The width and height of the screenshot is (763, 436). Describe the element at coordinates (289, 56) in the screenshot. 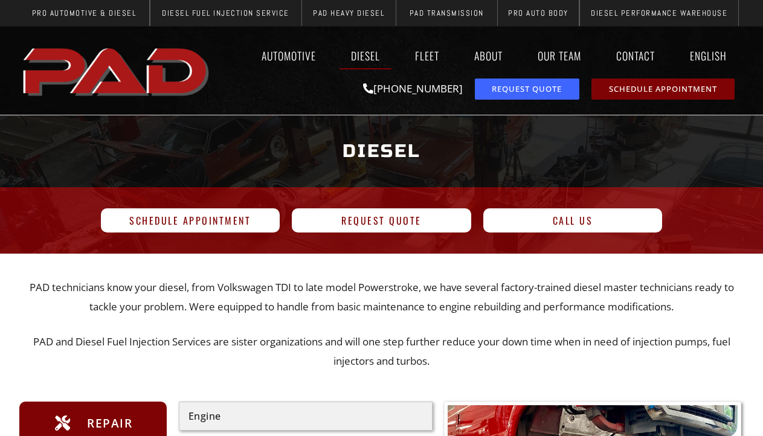

I see `a: Automotive` at that location.